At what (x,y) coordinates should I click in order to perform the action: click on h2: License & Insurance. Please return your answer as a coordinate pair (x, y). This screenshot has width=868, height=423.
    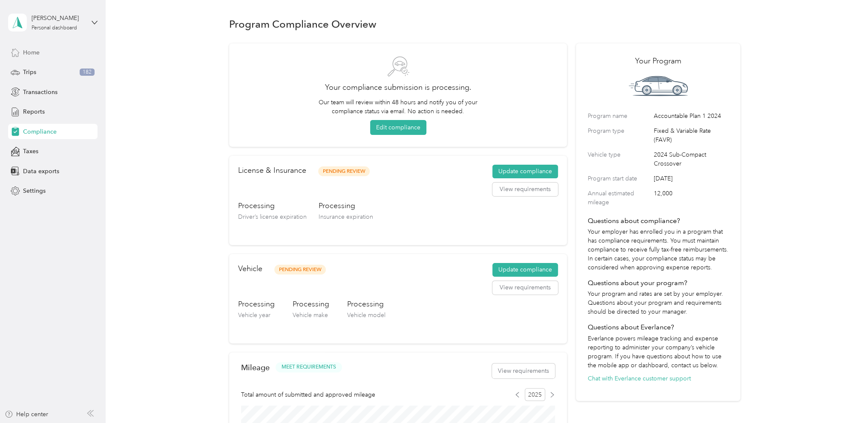
    Looking at the image, I should click on (272, 171).